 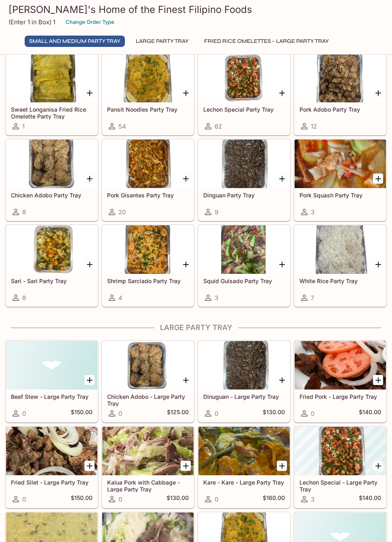 What do you see at coordinates (148, 164) in the screenshot?
I see `div: Pork Gisantes Party Tray` at bounding box center [148, 164].